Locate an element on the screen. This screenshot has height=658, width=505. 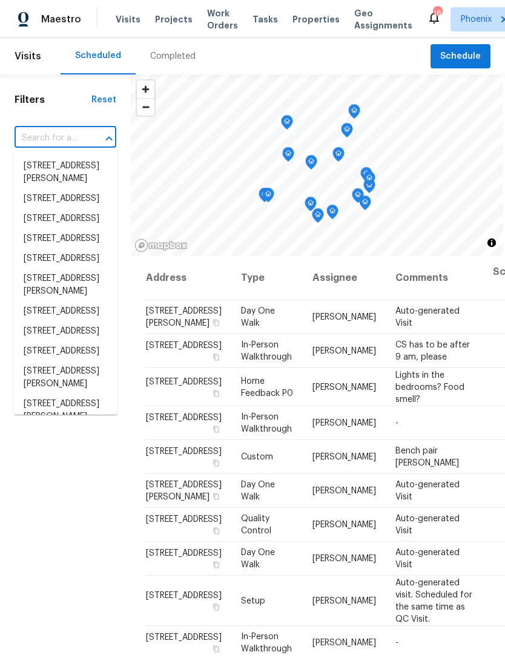
span: CS has to be after 9 am, please is located at coordinates (432, 351).